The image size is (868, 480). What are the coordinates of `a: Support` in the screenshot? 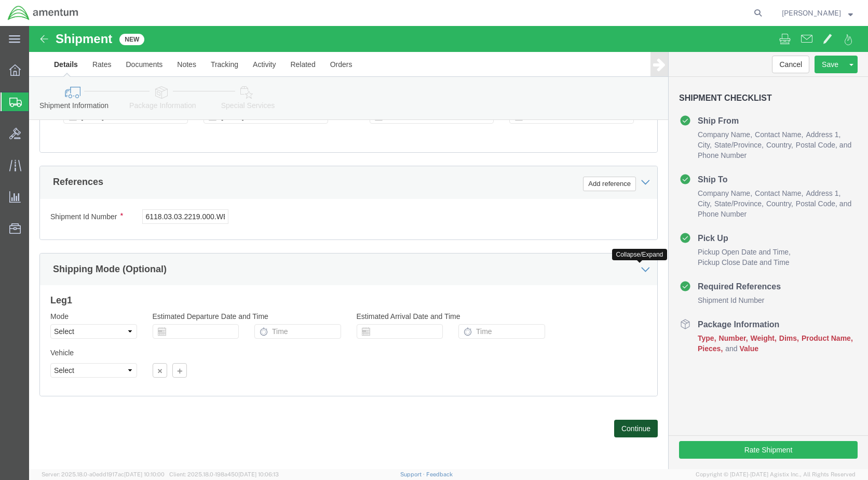 It's located at (413, 474).